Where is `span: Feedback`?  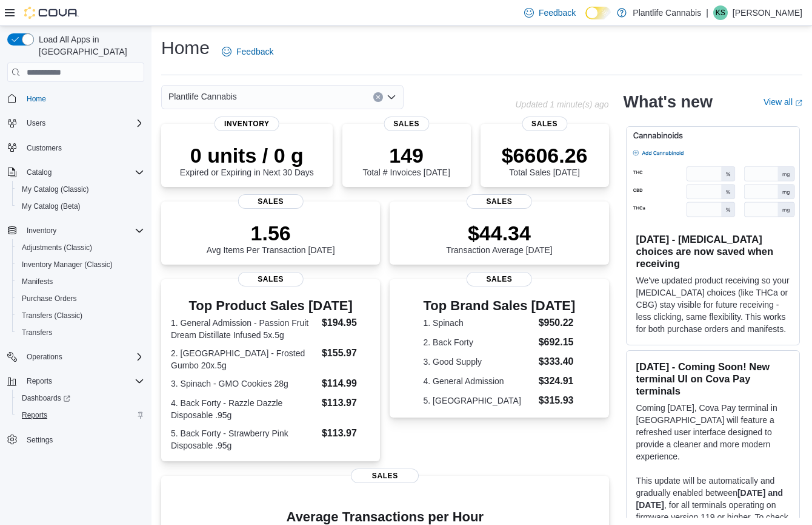 span: Feedback is located at coordinates (557, 13).